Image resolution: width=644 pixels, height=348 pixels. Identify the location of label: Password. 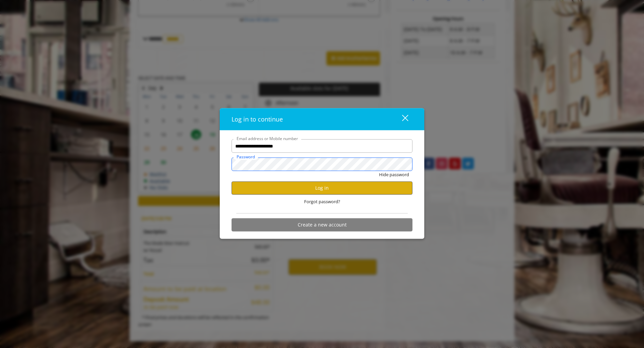
(245, 157).